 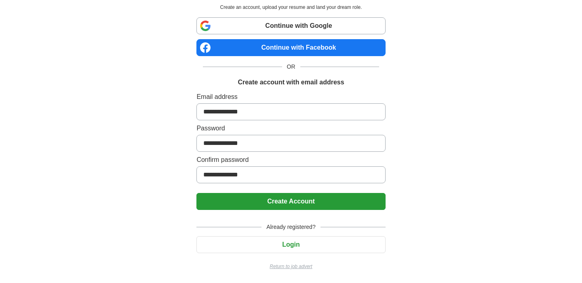 What do you see at coordinates (291, 97) in the screenshot?
I see `label: Email address` at bounding box center [291, 97].